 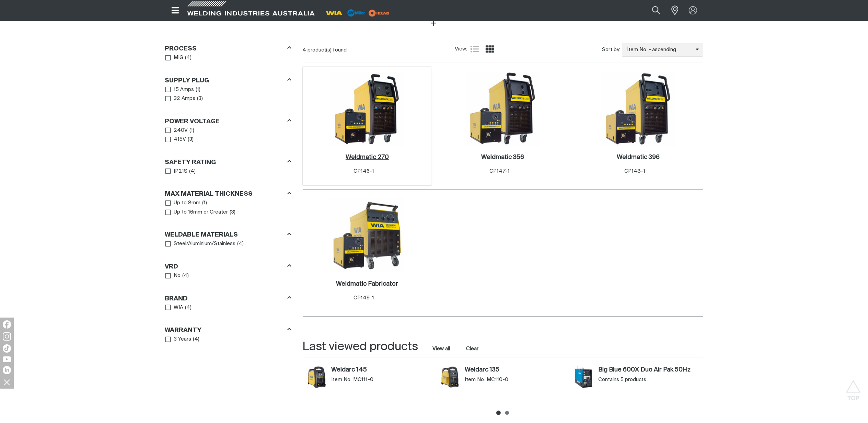 I want to click on a: View all last viewed products, so click(x=441, y=349).